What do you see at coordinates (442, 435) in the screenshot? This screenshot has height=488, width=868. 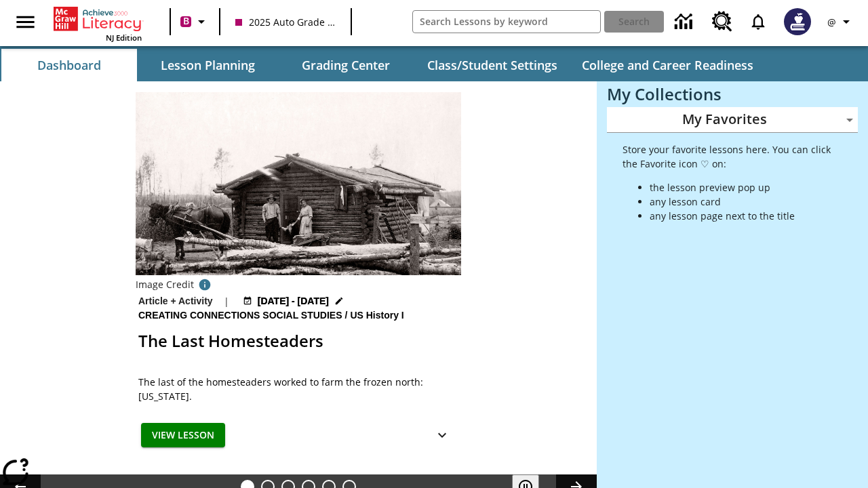 I see `button: Show Details` at bounding box center [442, 435].